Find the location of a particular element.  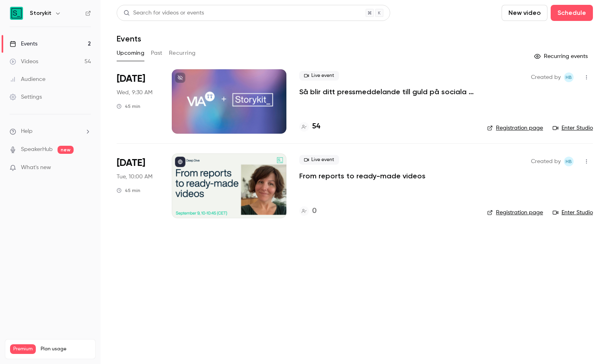

h6: Storykit is located at coordinates (41, 13).